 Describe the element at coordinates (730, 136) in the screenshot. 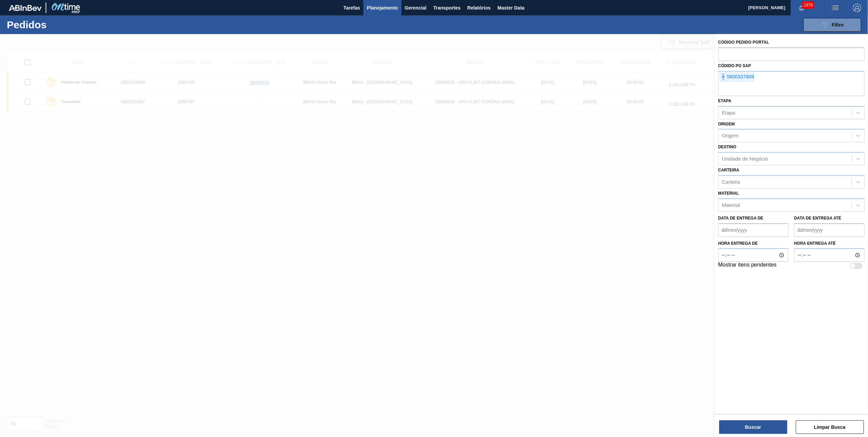

I see `div: Origem` at that location.